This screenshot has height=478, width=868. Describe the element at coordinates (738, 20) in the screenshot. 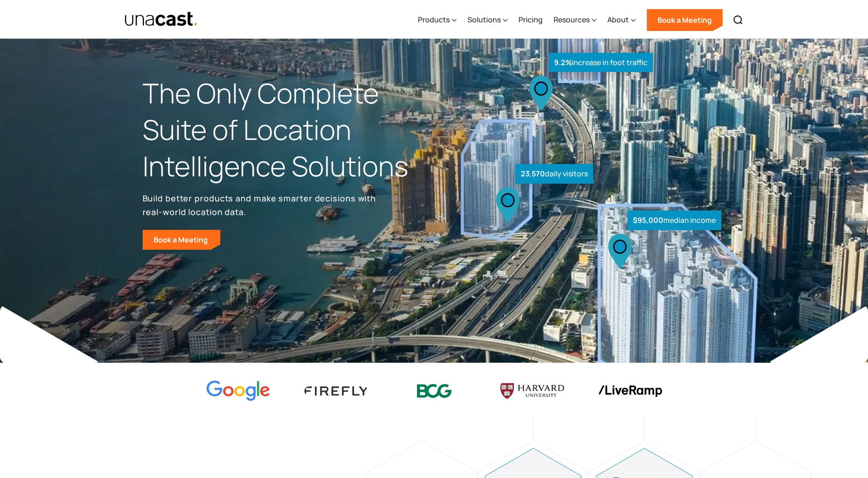

I see `img: Search icon` at that location.